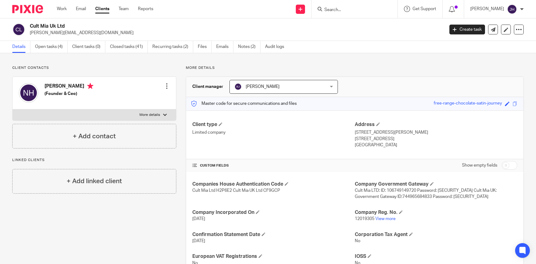 The width and height of the screenshot is (536, 264). Describe the element at coordinates (480, 165) in the screenshot. I see `label: Show empty fields` at that location.